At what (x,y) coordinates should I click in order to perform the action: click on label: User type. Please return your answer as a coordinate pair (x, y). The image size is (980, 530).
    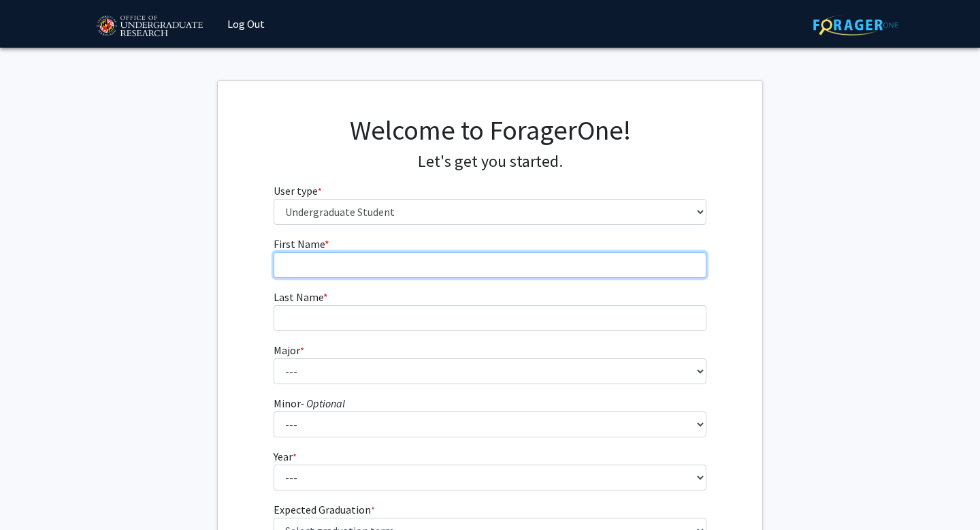
    Looking at the image, I should click on (297, 191).